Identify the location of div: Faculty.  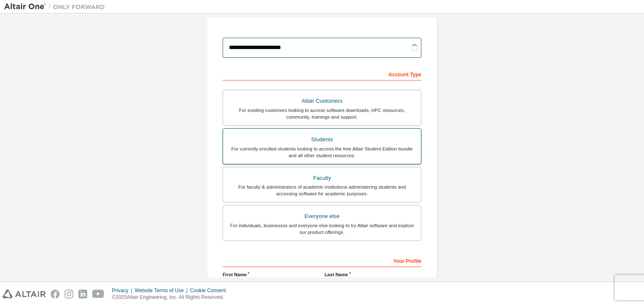
(322, 178).